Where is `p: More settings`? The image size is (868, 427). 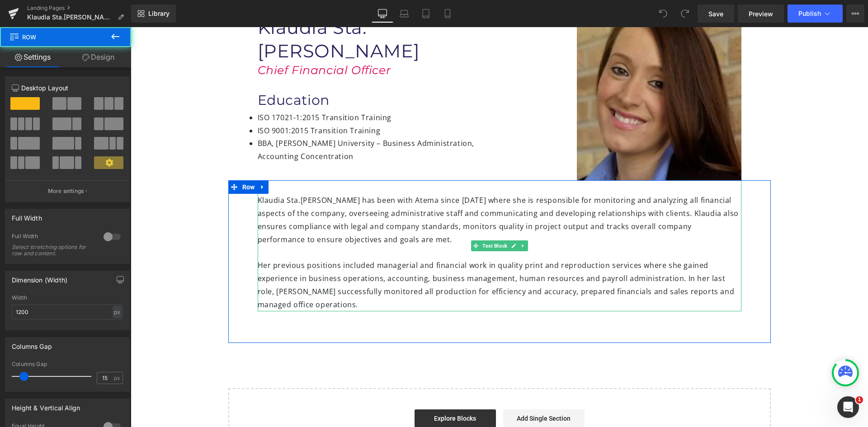 p: More settings is located at coordinates (66, 191).